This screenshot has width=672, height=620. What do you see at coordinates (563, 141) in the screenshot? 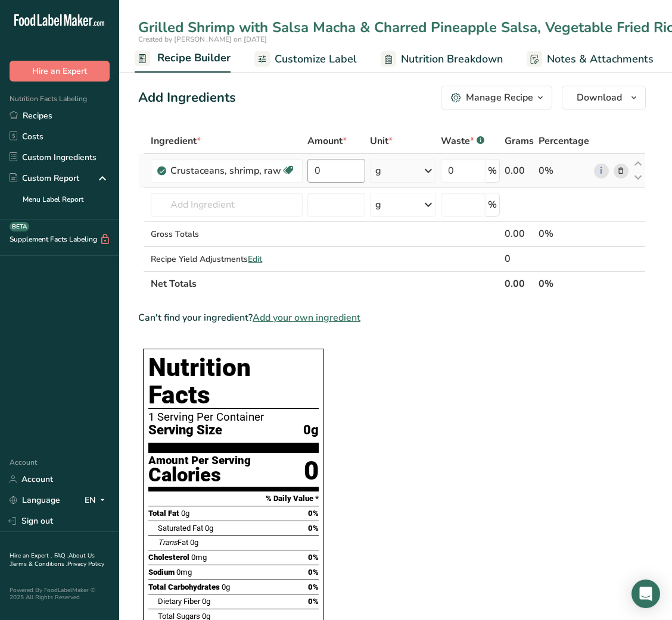
I see `span: Percentage` at bounding box center [563, 141].